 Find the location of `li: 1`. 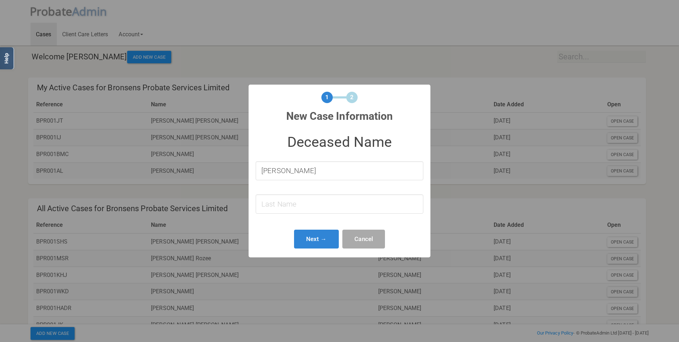

li: 1 is located at coordinates (327, 97).